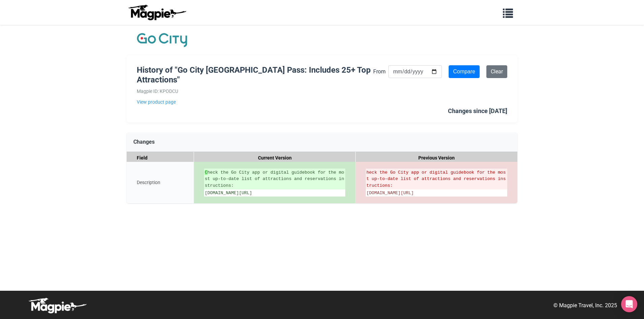 The height and width of the screenshot is (319, 644). What do you see at coordinates (206, 172) in the screenshot?
I see `strong: C` at bounding box center [206, 172].